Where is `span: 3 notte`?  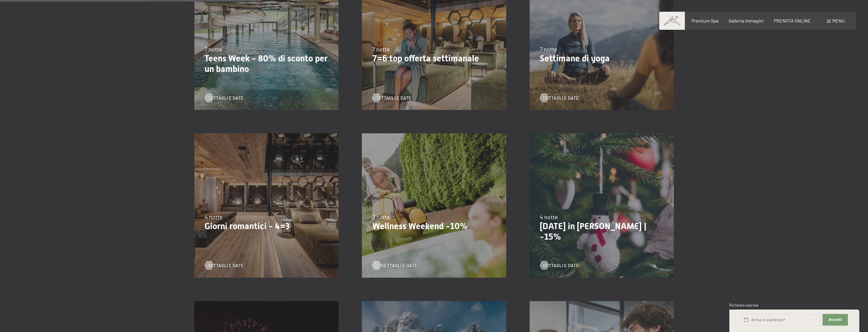 span: 3 notte is located at coordinates (381, 217).